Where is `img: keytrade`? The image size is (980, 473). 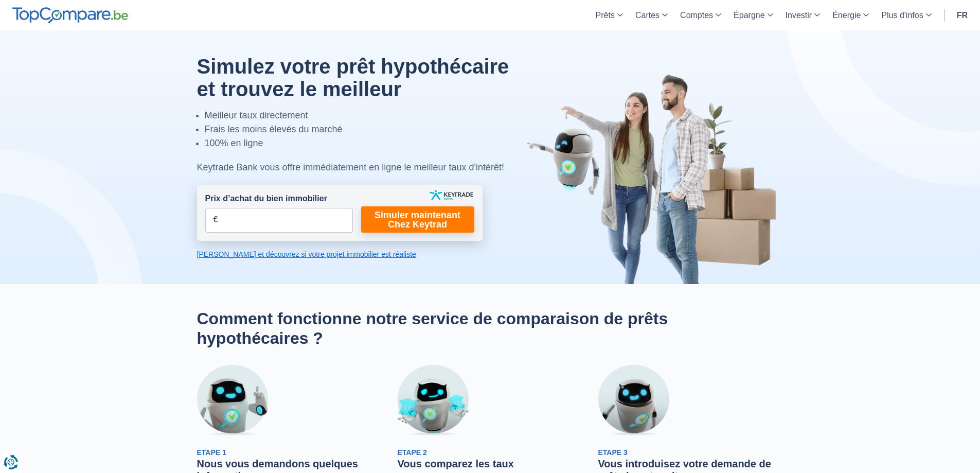
img: keytrade is located at coordinates (452, 195).